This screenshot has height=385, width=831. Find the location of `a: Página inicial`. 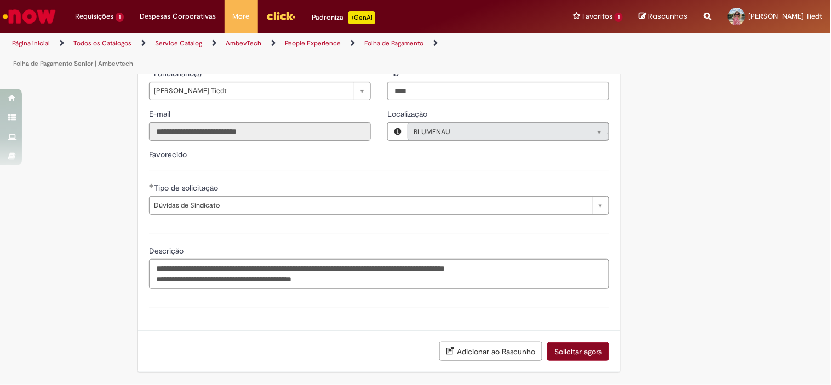

a: Página inicial is located at coordinates (31, 43).